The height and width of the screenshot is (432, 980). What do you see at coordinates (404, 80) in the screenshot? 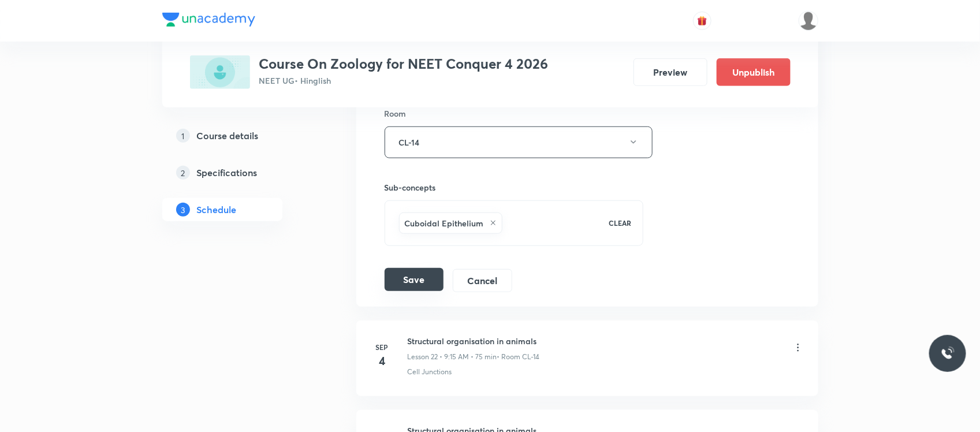
I see `p: NEET UG • Hinglish` at bounding box center [404, 80].